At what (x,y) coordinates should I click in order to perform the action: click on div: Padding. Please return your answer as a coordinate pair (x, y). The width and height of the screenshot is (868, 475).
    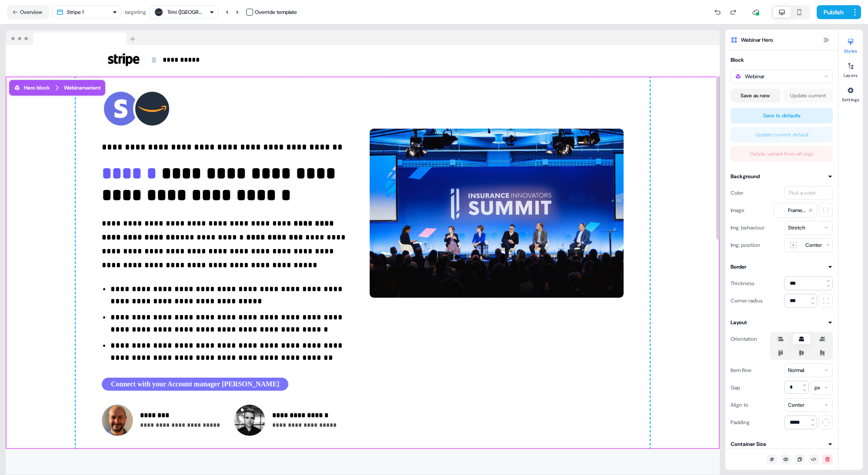
    Looking at the image, I should click on (740, 423).